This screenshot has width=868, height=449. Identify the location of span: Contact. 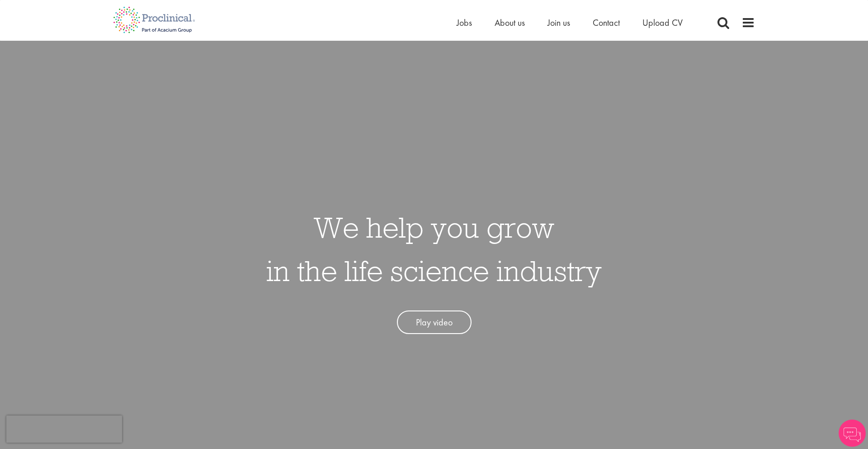
(607, 22).